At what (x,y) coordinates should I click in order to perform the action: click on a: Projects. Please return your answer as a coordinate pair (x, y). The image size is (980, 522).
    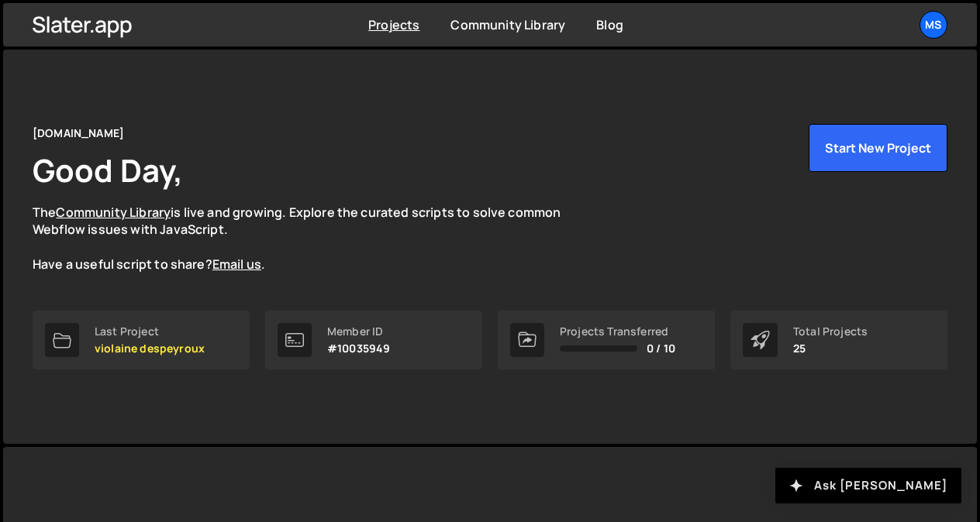
    Looking at the image, I should click on (393, 25).